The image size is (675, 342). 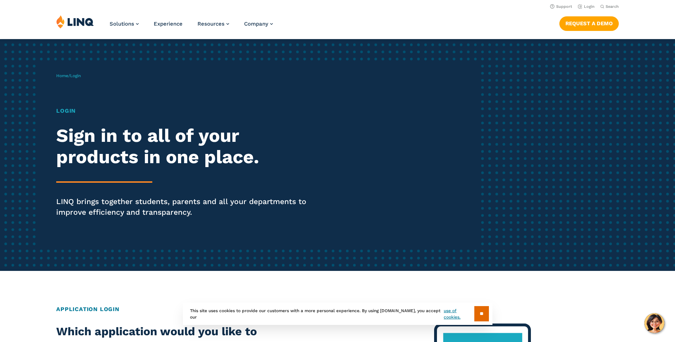 What do you see at coordinates (213, 24) in the screenshot?
I see `a: Resources` at bounding box center [213, 24].